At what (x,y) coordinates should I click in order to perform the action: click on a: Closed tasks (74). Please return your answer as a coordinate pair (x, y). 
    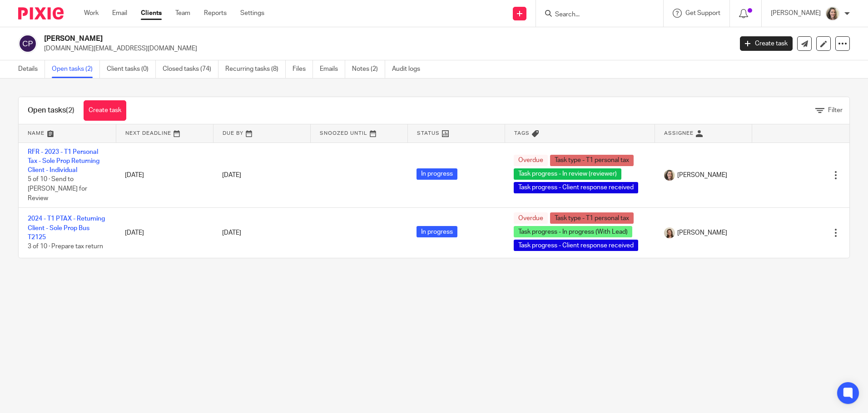
    Looking at the image, I should click on (190, 69).